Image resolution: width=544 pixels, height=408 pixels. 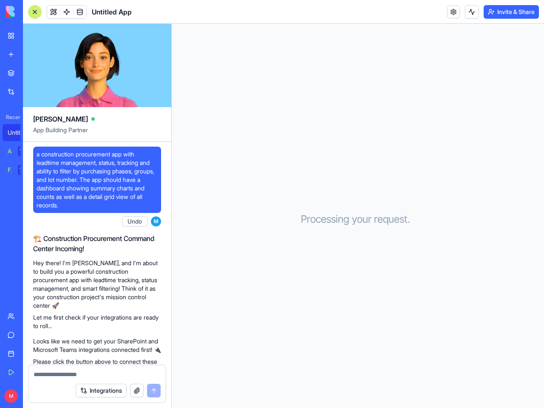 I want to click on h2: 🏗️ Construction Procurement Command Center Incoming!, so click(x=97, y=244).